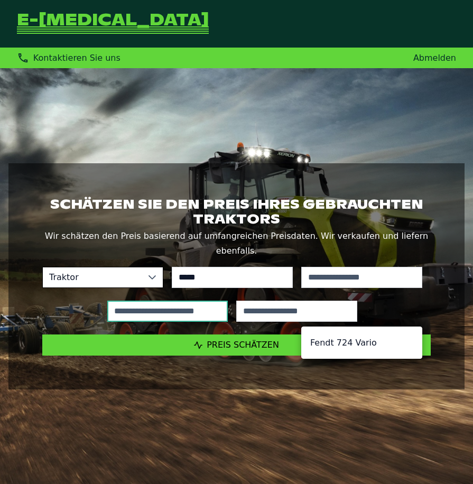 The width and height of the screenshot is (473, 484). Describe the element at coordinates (361, 342) in the screenshot. I see `li: Fendt 724 Vario` at that location.